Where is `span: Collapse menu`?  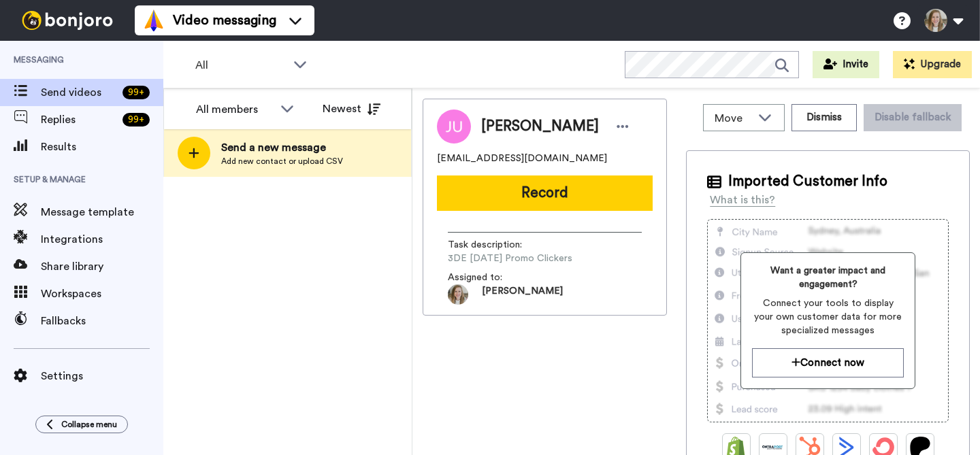 span: Collapse menu is located at coordinates (89, 424).